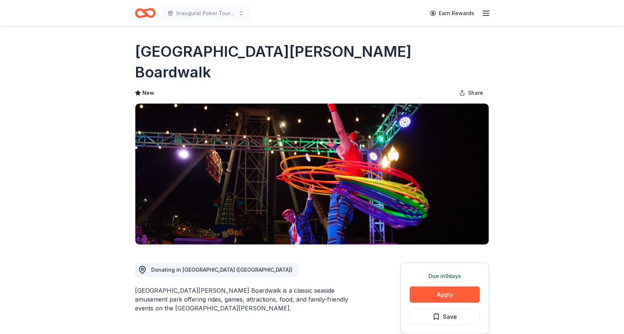  What do you see at coordinates (450, 317) in the screenshot?
I see `span: Save` at bounding box center [450, 317].